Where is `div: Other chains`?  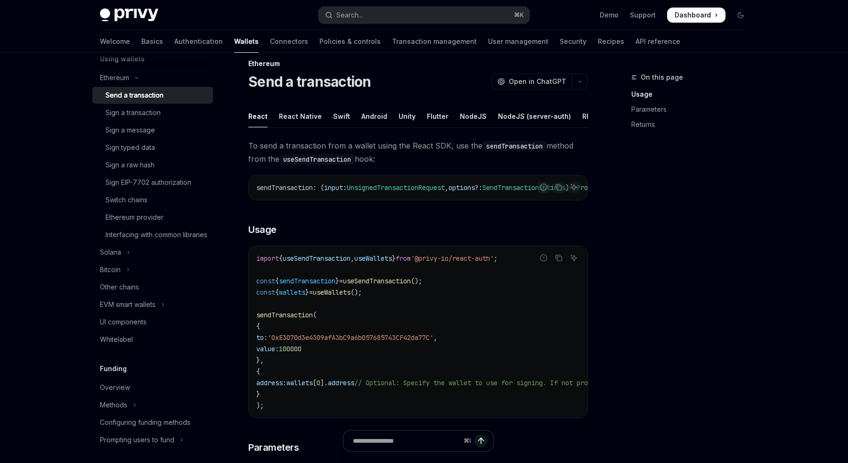 div: Other chains is located at coordinates (119, 287).